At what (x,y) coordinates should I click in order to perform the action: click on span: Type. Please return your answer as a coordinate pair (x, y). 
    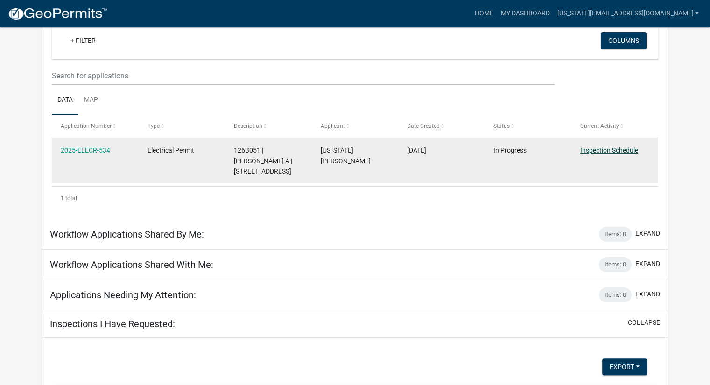
    Looking at the image, I should click on (154, 126).